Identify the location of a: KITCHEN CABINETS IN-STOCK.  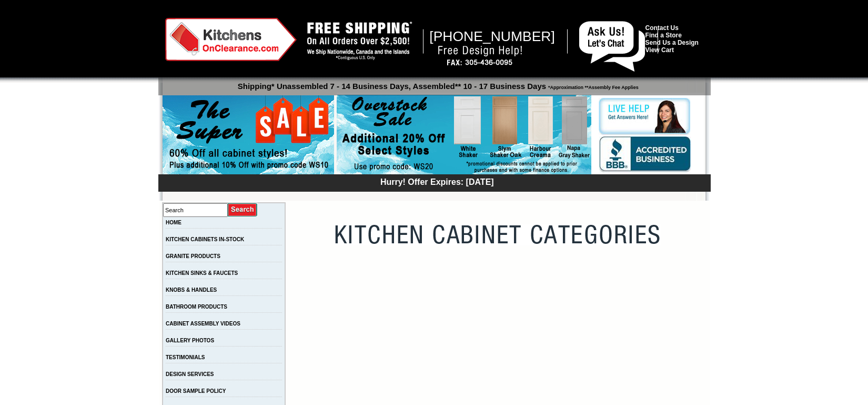
(205, 239).